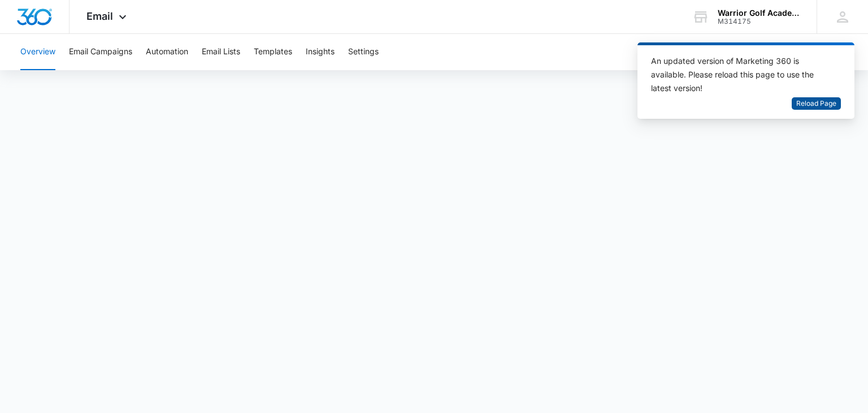  Describe the element at coordinates (816, 103) in the screenshot. I see `span: Reload Page` at that location.